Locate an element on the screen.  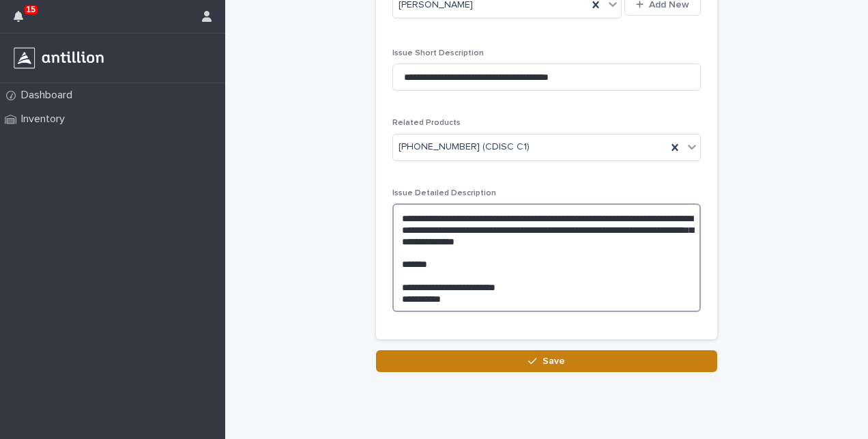
span: Related Products is located at coordinates (426, 123).